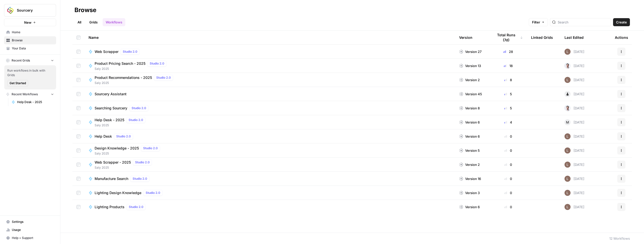  I want to click on div: Version 2, so click(469, 164).